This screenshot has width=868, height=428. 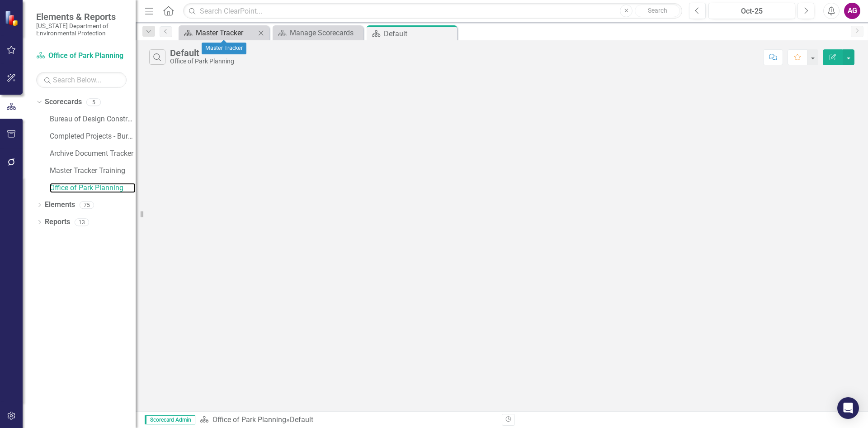 I want to click on span: Search, so click(x=658, y=10).